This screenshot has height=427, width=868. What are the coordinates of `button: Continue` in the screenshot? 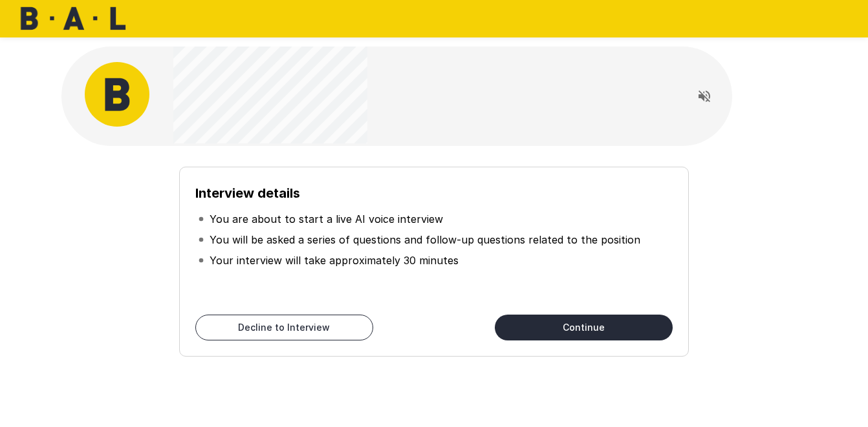 It's located at (583, 328).